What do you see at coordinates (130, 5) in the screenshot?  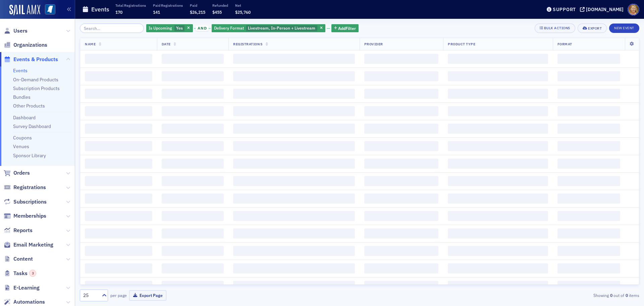 I see `p: Total Registrations` at bounding box center [130, 5].